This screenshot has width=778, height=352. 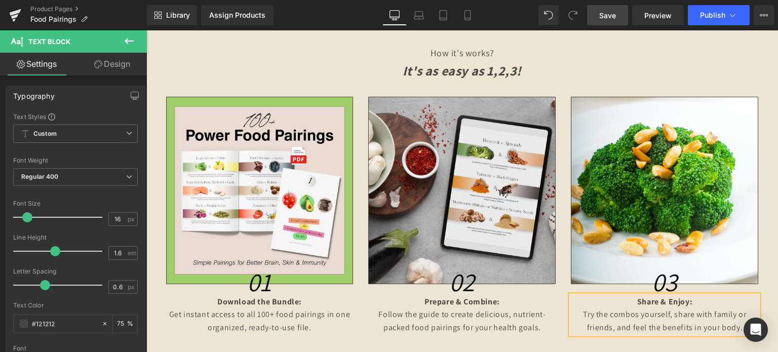 I want to click on span: Publish, so click(x=712, y=15).